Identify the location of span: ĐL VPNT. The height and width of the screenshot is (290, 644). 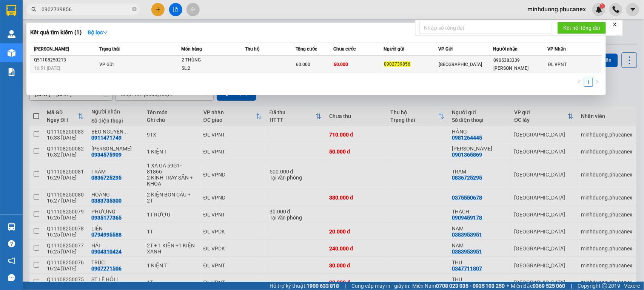
(558, 64).